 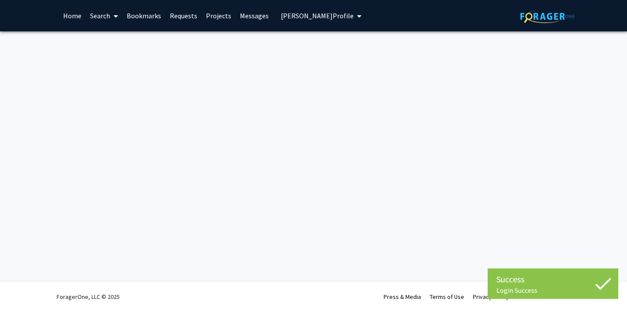 What do you see at coordinates (72, 16) in the screenshot?
I see `a: Home` at bounding box center [72, 16].